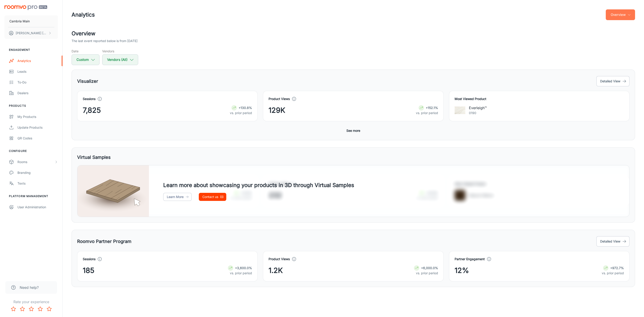 The image size is (644, 317). Describe the element at coordinates (36, 162) in the screenshot. I see `div: Rooms` at that location.